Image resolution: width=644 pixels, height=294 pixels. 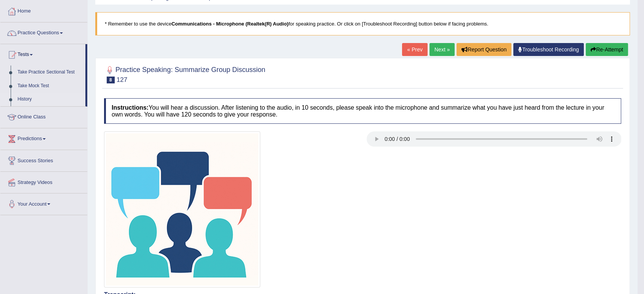 What do you see at coordinates (484, 50) in the screenshot?
I see `button: Report Question` at bounding box center [484, 50].